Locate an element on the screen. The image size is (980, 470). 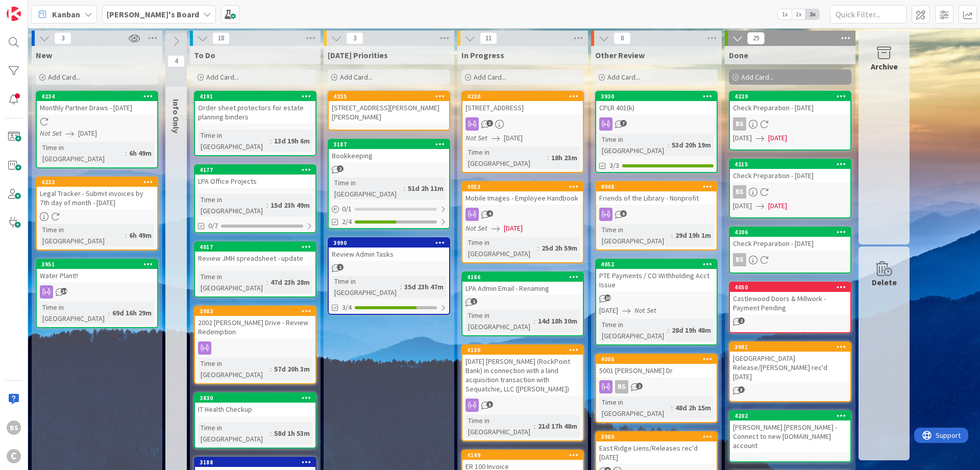
div: 3990Review Admin Tasks is located at coordinates (389, 249).